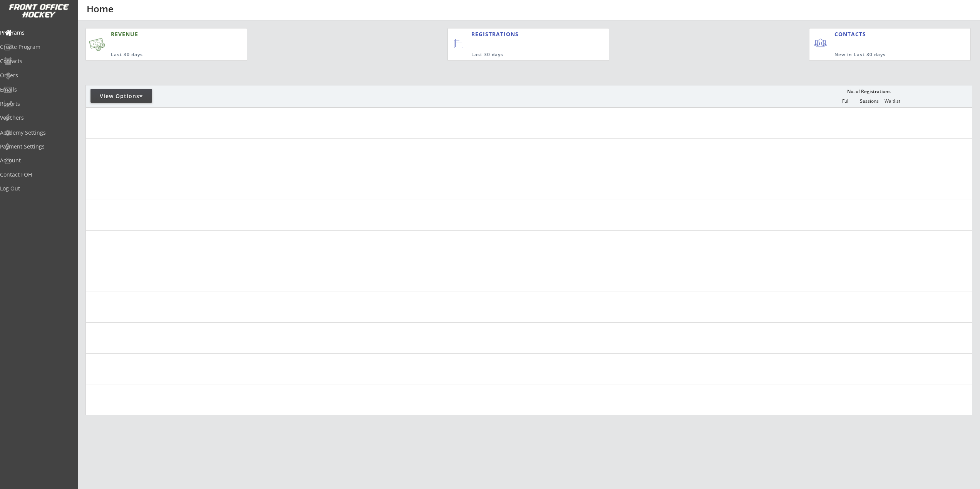  I want to click on div: CONTACTS, so click(852, 34).